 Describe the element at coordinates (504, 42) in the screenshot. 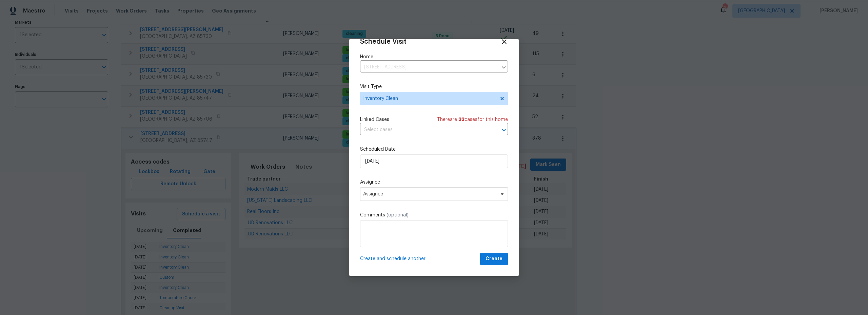

I see `span: Close` at that location.